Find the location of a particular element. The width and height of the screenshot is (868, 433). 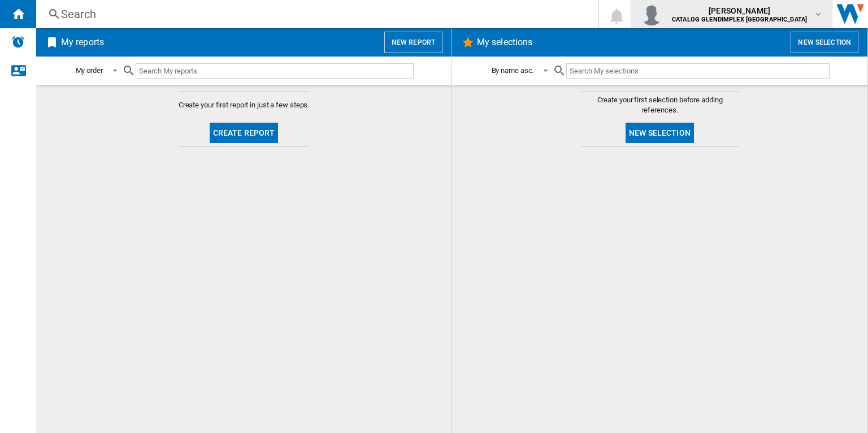

div: My order is located at coordinates (90, 70).